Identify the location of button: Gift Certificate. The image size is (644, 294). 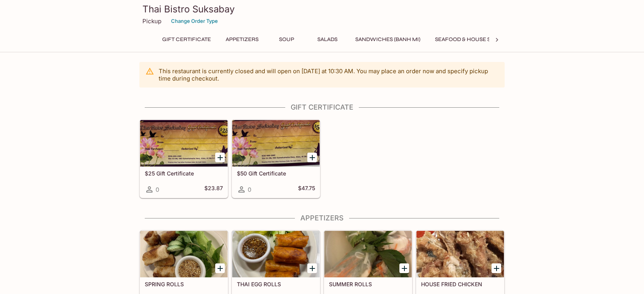
(187, 40).